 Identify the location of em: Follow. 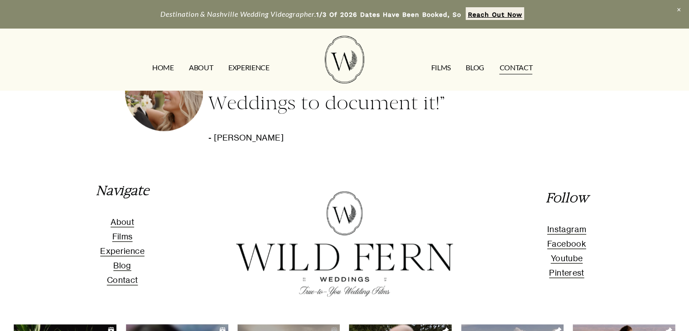
(567, 198).